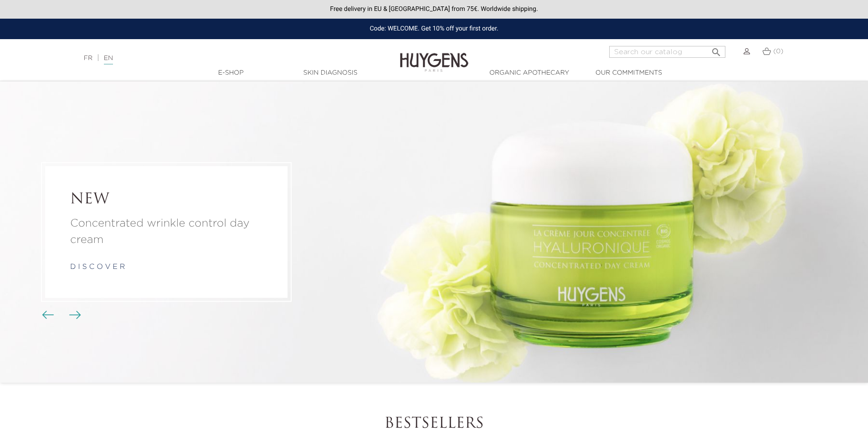 Image resolution: width=868 pixels, height=430 pixels. What do you see at coordinates (231, 73) in the screenshot?
I see `a: E-Shop` at bounding box center [231, 73].